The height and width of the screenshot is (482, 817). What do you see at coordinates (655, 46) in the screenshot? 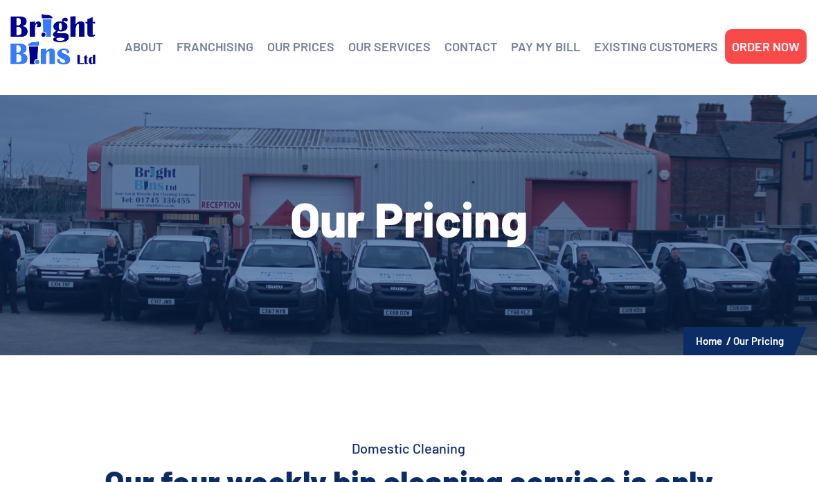
I see `a: EXISTING CUSTOMERS` at bounding box center [655, 46].